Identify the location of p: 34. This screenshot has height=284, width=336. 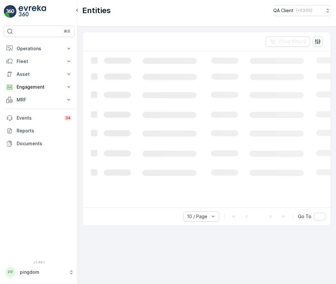
(68, 118).